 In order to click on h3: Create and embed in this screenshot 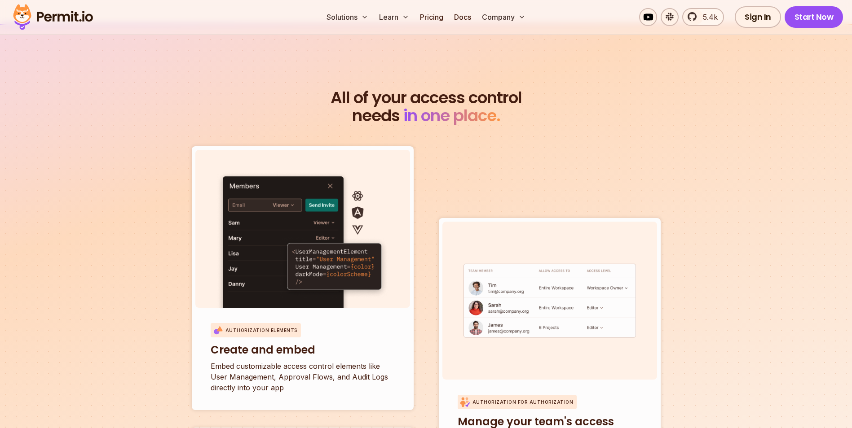, I will do `click(303, 350)`.